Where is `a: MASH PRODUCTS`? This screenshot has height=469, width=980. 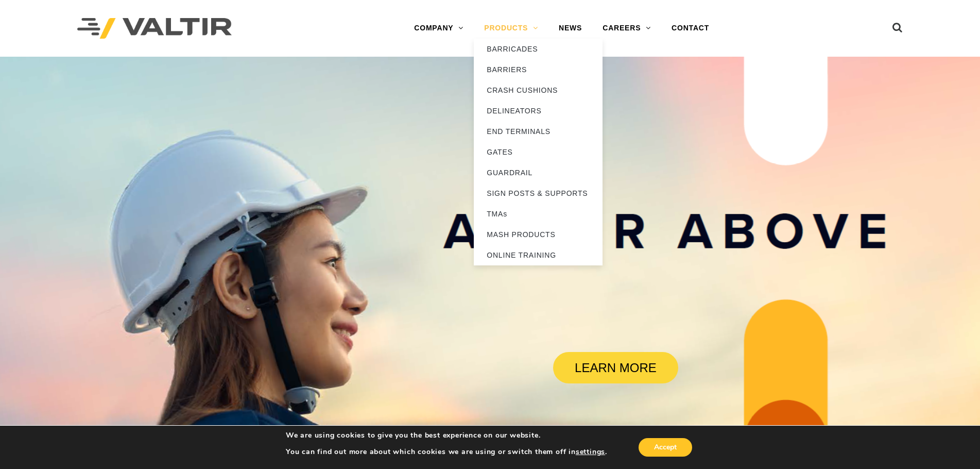 a: MASH PRODUCTS is located at coordinates (539, 234).